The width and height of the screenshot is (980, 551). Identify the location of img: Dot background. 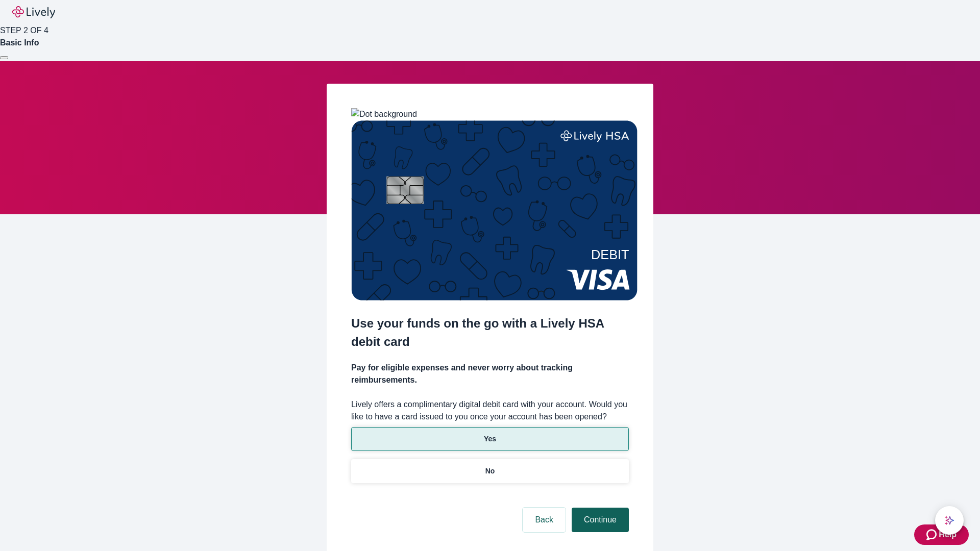
(384, 114).